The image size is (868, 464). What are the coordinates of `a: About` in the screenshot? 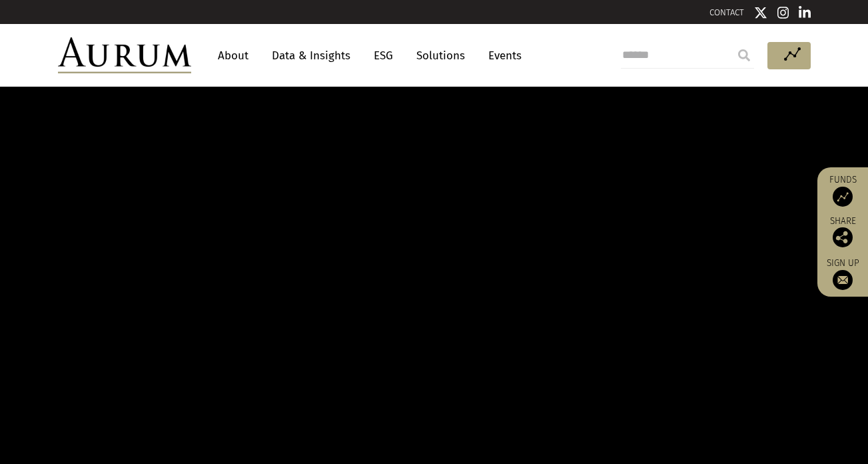 It's located at (233, 55).